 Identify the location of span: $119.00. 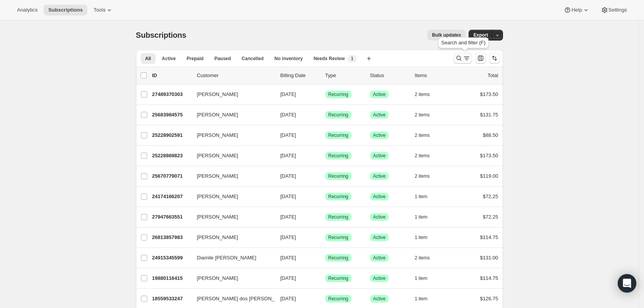
(489, 176).